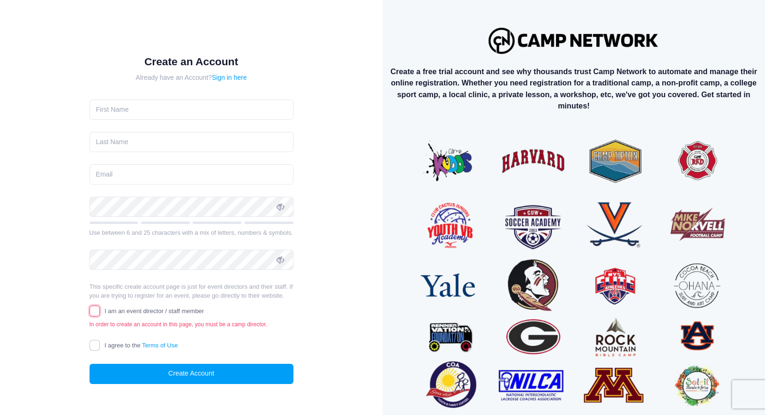  What do you see at coordinates (574, 40) in the screenshot?
I see `img: Logo` at bounding box center [574, 40].